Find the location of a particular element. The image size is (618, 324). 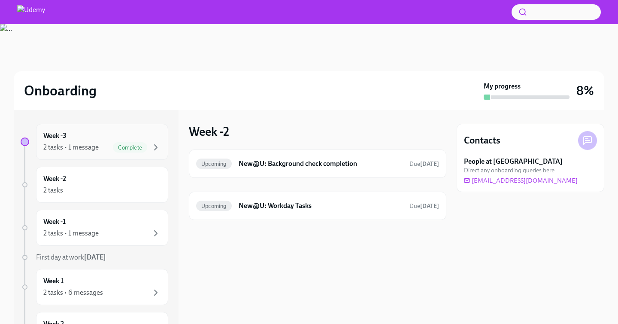

span: First day at work is located at coordinates (71, 257).